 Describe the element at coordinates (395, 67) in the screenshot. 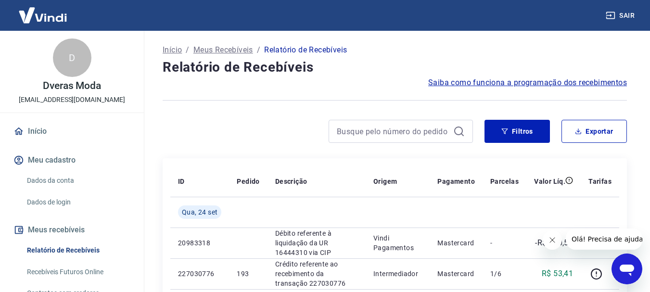

I see `h4: Relatório de Recebíveis` at that location.